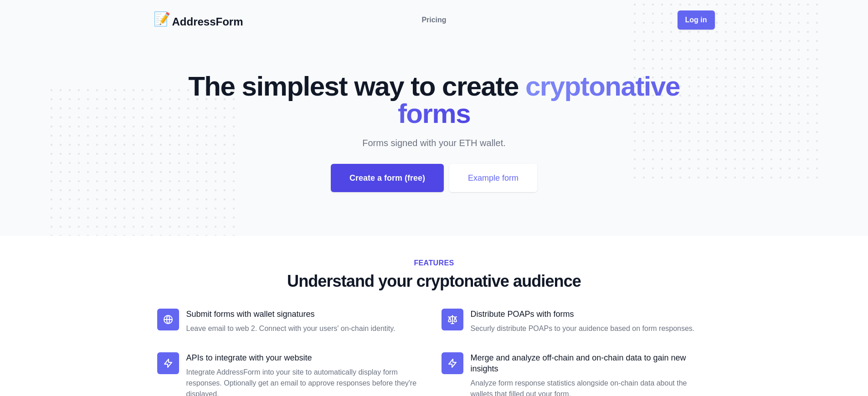  I want to click on dd: Securly distribute POAPs to your auidence based on form responses., so click(591, 329).